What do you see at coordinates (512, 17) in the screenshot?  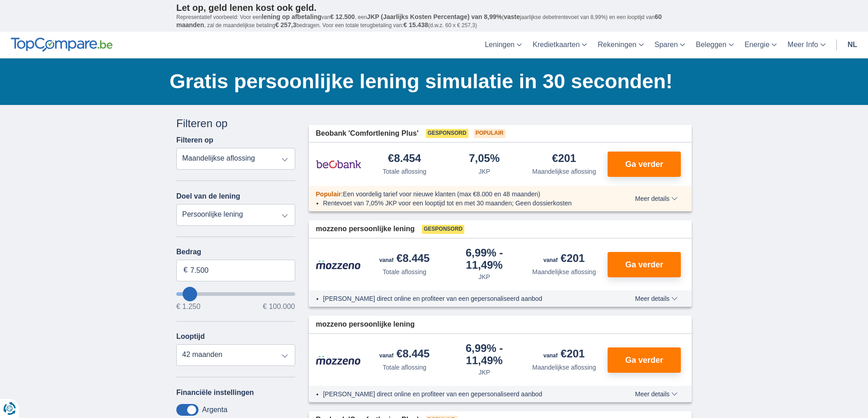 I see `span: vaste` at bounding box center [512, 17].